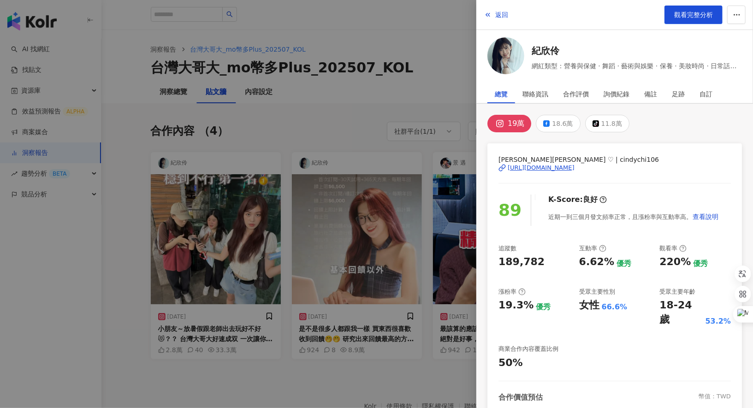 The image size is (753, 408). I want to click on div: 合作價值預估, so click(520, 397).